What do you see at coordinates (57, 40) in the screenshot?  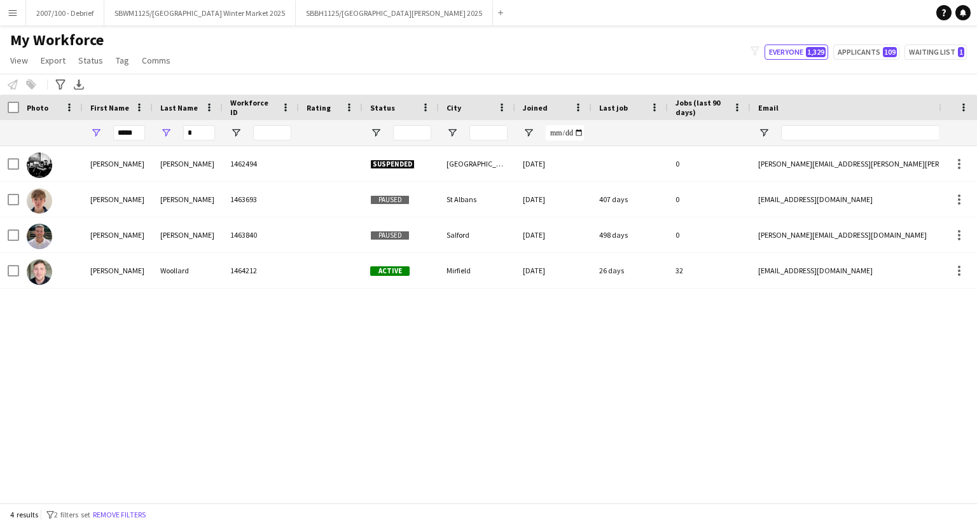 I see `span: My Workforce` at bounding box center [57, 40].